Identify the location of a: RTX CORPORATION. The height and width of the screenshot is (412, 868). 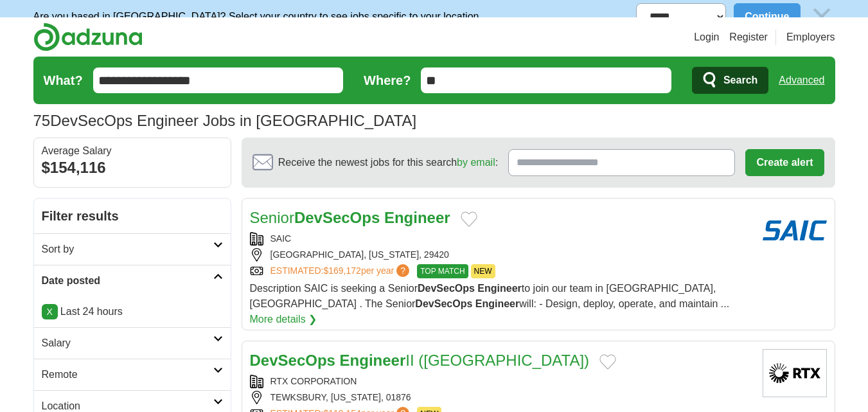
(314, 381).